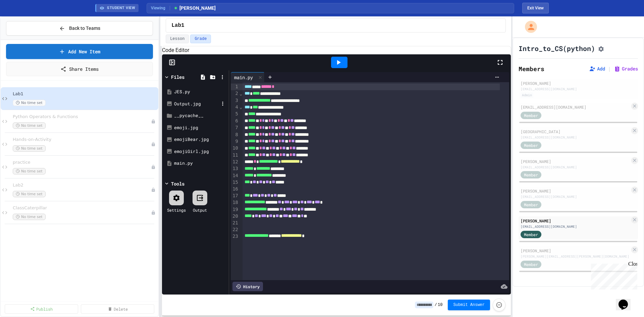  Describe the element at coordinates (234, 135) in the screenshot. I see `div: 8` at that location.